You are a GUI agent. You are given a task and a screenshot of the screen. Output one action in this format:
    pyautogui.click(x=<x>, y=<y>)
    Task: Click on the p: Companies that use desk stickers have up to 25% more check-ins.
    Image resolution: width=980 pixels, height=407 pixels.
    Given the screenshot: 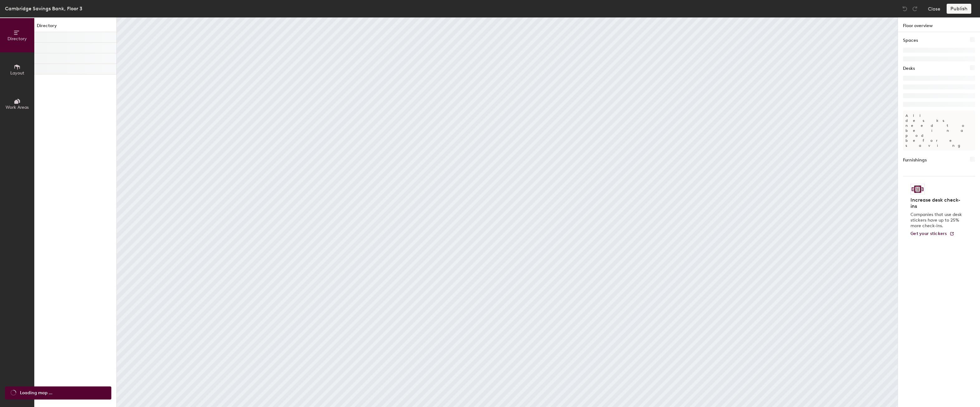 What is the action you would take?
    pyautogui.click(x=937, y=220)
    